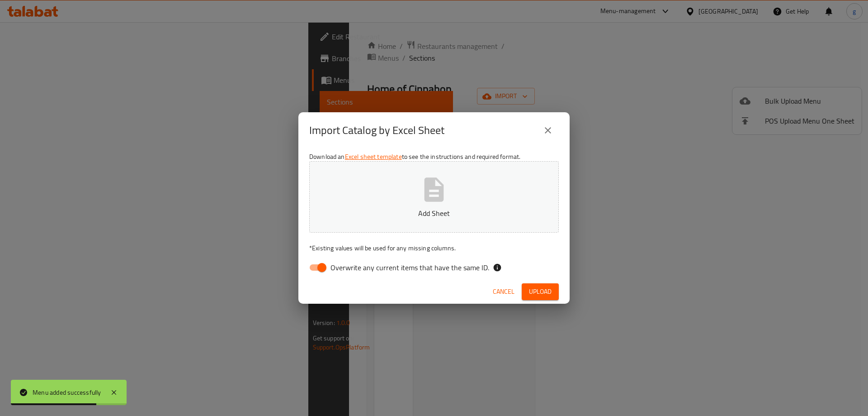 This screenshot has width=868, height=416. What do you see at coordinates (540, 291) in the screenshot?
I see `span: Upload` at bounding box center [540, 291].